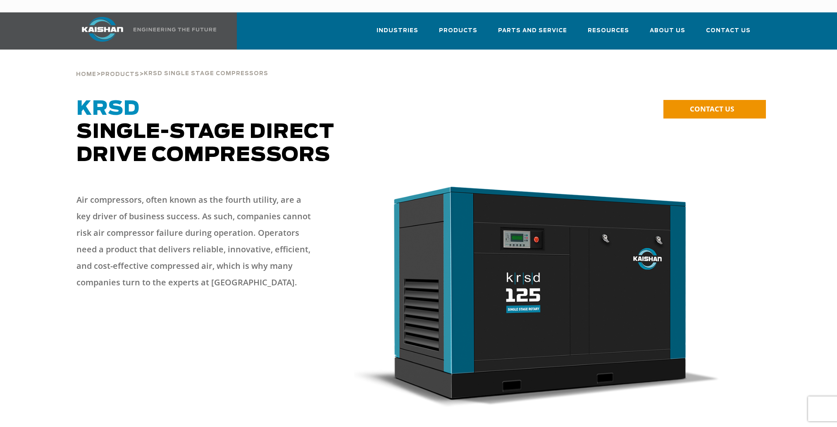 The height and width of the screenshot is (427, 837). What do you see at coordinates (397, 31) in the screenshot?
I see `span: Industries` at bounding box center [397, 31].